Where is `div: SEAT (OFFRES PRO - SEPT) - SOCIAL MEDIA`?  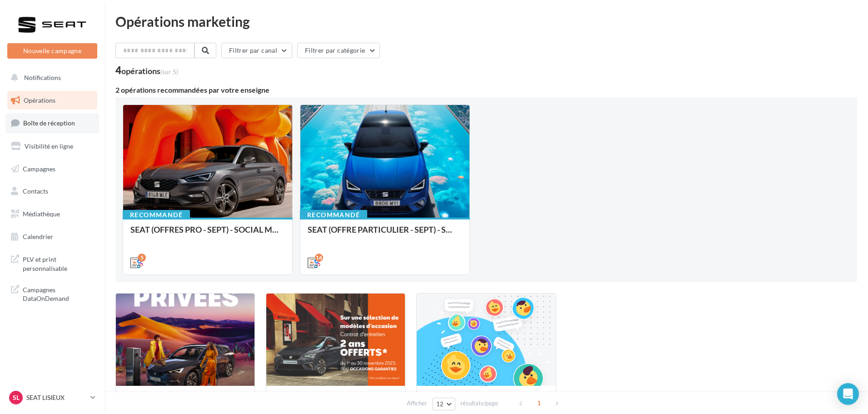 div: SEAT (OFFRES PRO - SEPT) - SOCIAL MEDIA is located at coordinates (207, 234).